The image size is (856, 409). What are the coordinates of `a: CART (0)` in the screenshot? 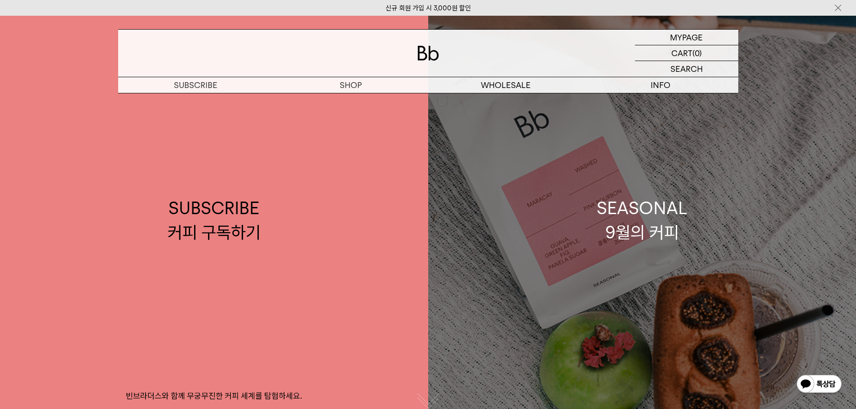 It's located at (687, 53).